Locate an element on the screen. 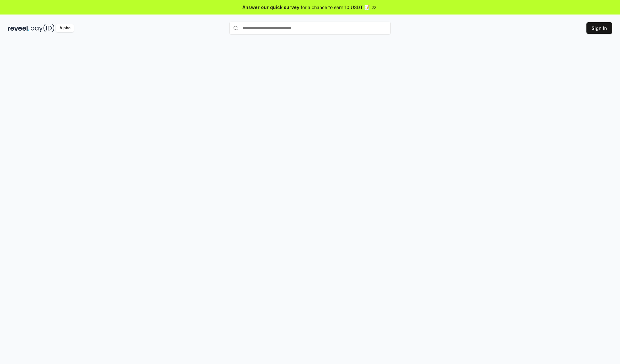  div: Alpha is located at coordinates (65, 28).